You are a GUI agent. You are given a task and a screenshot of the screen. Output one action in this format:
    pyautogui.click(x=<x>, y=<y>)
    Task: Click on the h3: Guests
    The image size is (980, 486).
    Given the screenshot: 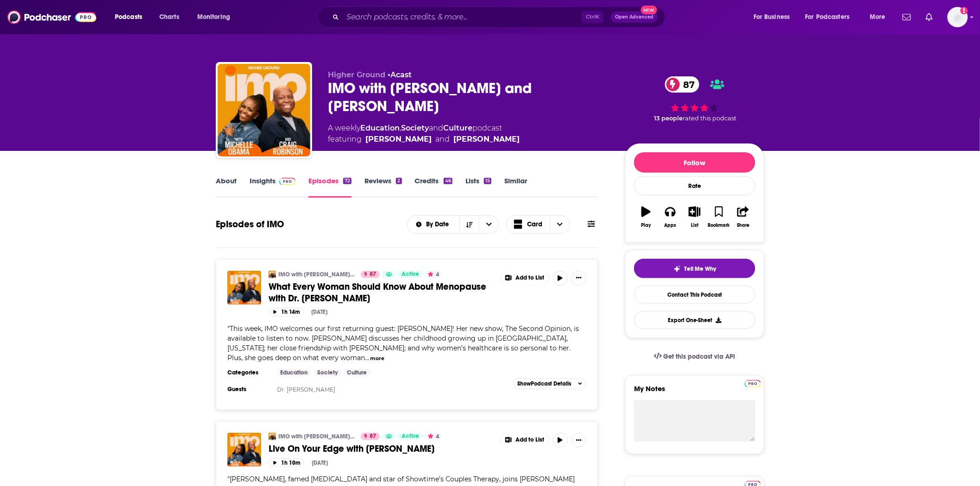 What is the action you would take?
    pyautogui.click(x=248, y=390)
    